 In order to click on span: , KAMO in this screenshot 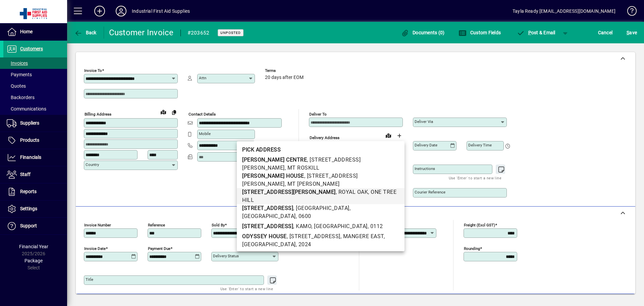, I will do `click(302, 226)`.